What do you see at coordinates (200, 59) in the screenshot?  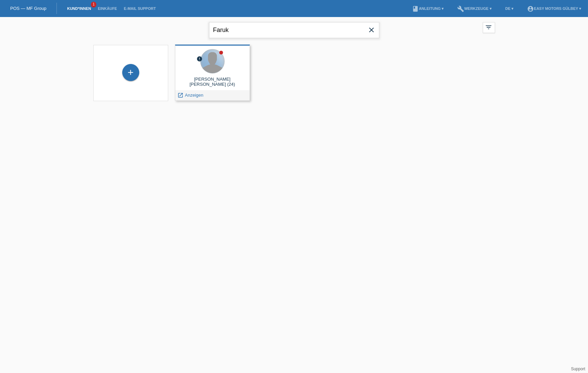 I see `i: error` at bounding box center [200, 59].